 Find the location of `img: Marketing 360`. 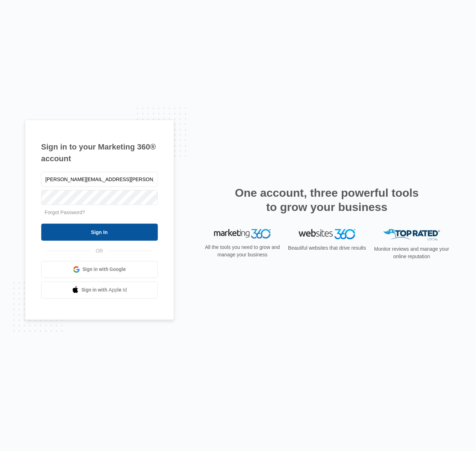

img: Marketing 360 is located at coordinates (242, 234).